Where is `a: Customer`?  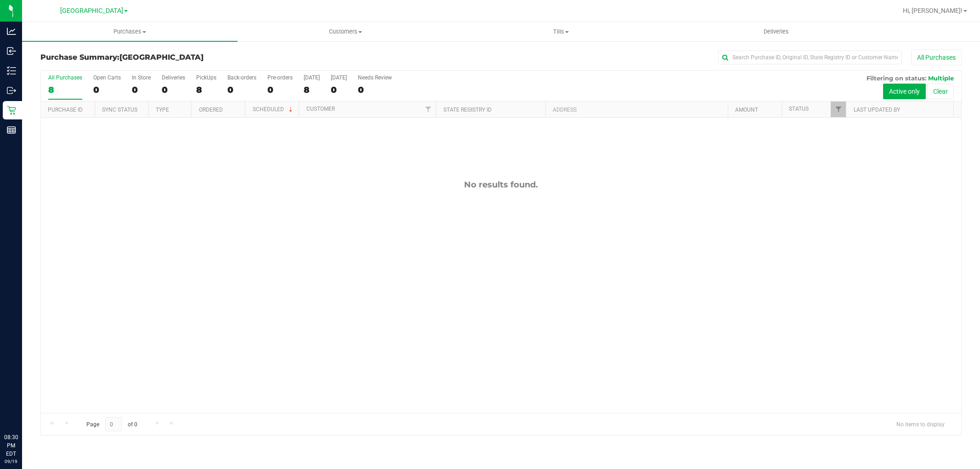
a: Customer is located at coordinates (321, 109).